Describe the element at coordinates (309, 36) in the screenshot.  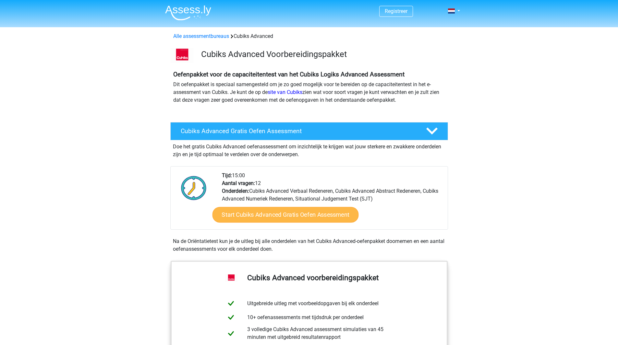
I see `div: Cubiks Advanced` at that location.